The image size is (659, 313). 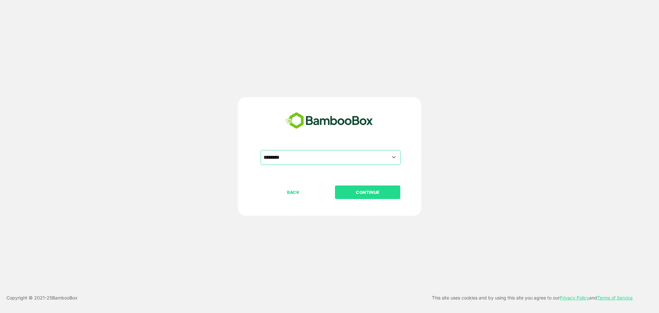 What do you see at coordinates (294, 192) in the screenshot?
I see `p: BACK` at bounding box center [294, 192].